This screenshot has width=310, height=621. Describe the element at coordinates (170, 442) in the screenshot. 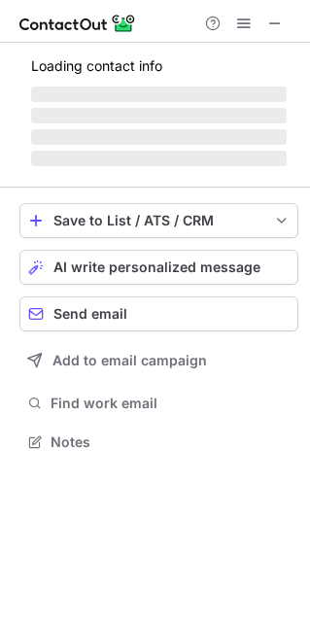

I see `span: Notes` at that location.